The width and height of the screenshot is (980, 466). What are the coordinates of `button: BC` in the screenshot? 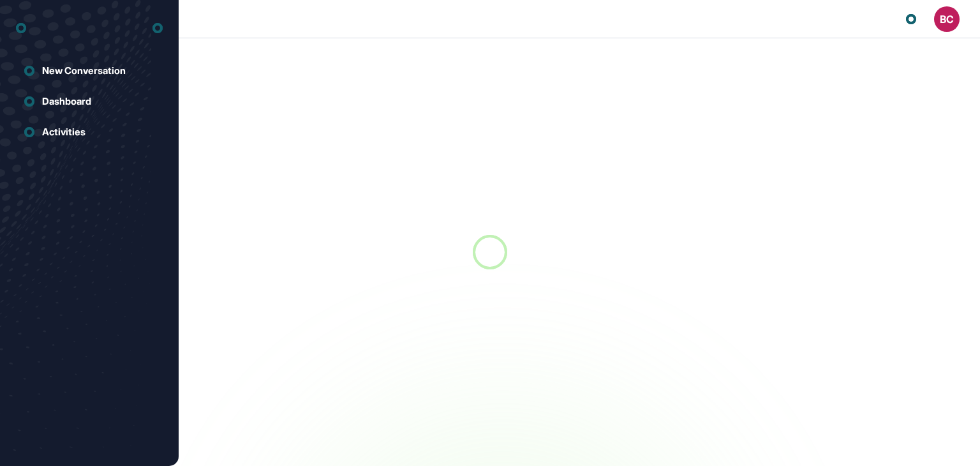 It's located at (946, 19).